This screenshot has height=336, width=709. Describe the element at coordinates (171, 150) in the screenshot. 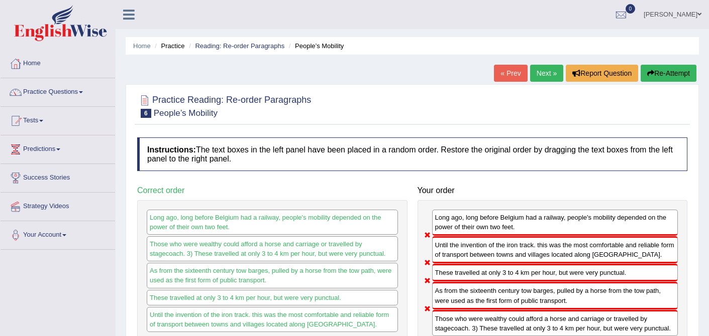

I see `b: Instructions:` at that location.